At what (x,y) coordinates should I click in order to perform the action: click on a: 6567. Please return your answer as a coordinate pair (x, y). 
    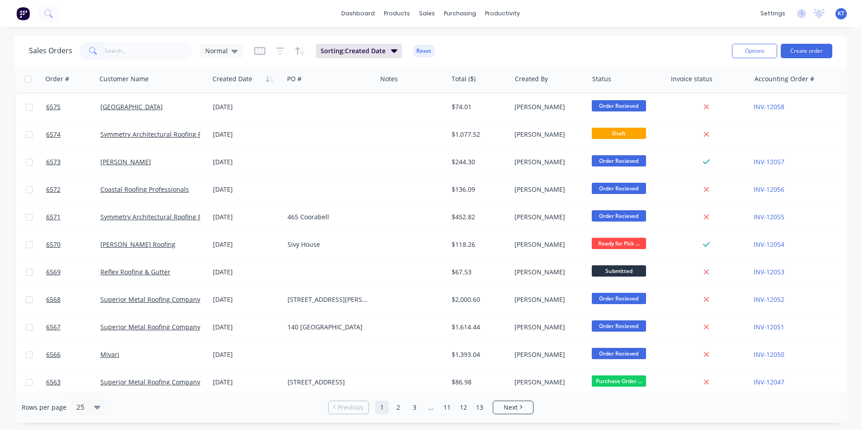
    Looking at the image, I should click on (73, 327).